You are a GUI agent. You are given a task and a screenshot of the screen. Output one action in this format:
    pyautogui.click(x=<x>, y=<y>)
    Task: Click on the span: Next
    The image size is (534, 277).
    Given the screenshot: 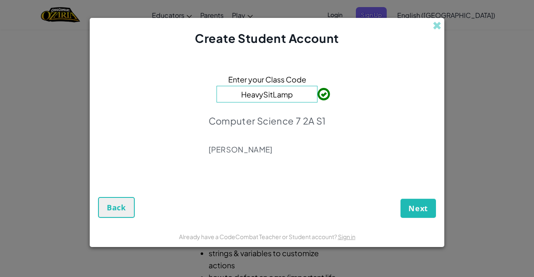 What is the action you would take?
    pyautogui.click(x=418, y=209)
    